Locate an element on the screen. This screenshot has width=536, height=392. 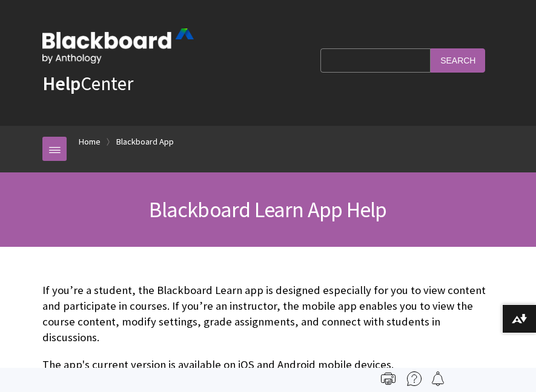
a: Home is located at coordinates (89, 142).